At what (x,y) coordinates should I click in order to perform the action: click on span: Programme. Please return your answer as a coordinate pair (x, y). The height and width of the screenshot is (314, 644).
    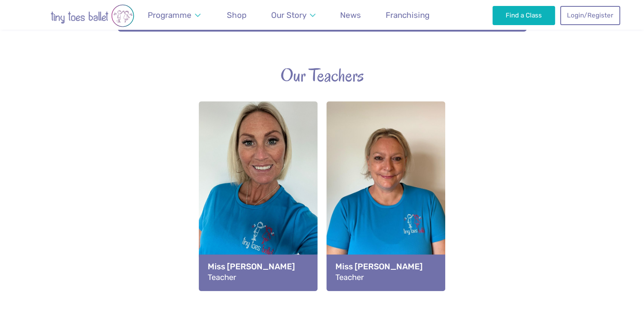
    Looking at the image, I should click on (169, 15).